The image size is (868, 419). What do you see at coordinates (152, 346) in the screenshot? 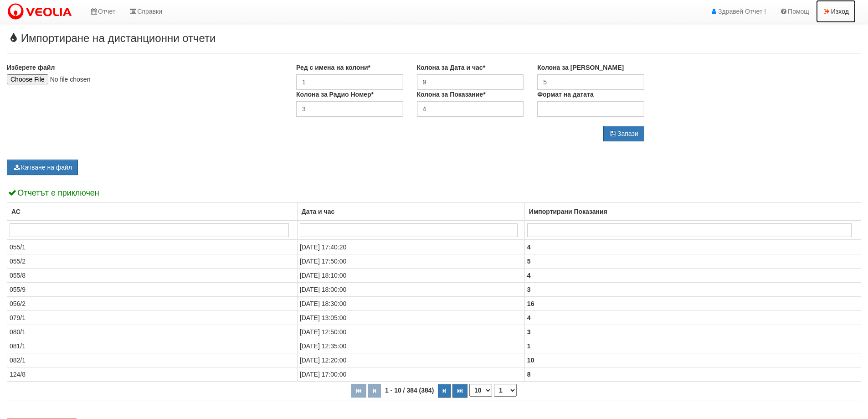
I see `td: 081/1` at bounding box center [152, 346].